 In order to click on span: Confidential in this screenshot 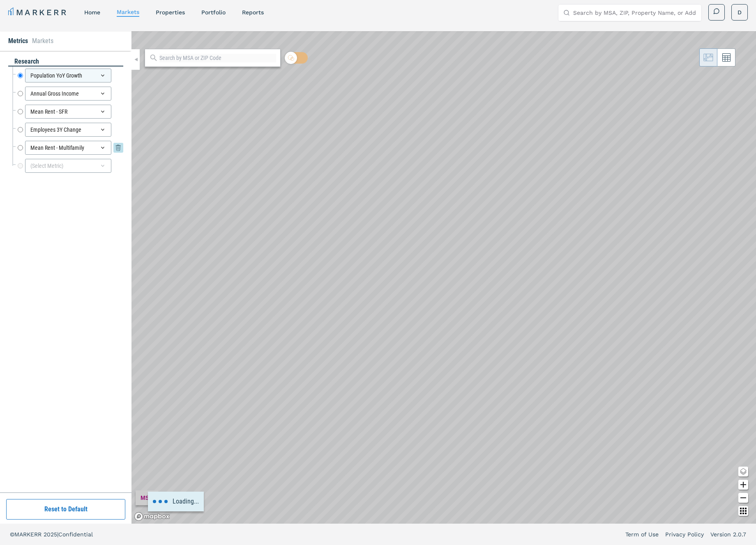, I will do `click(76, 534)`.